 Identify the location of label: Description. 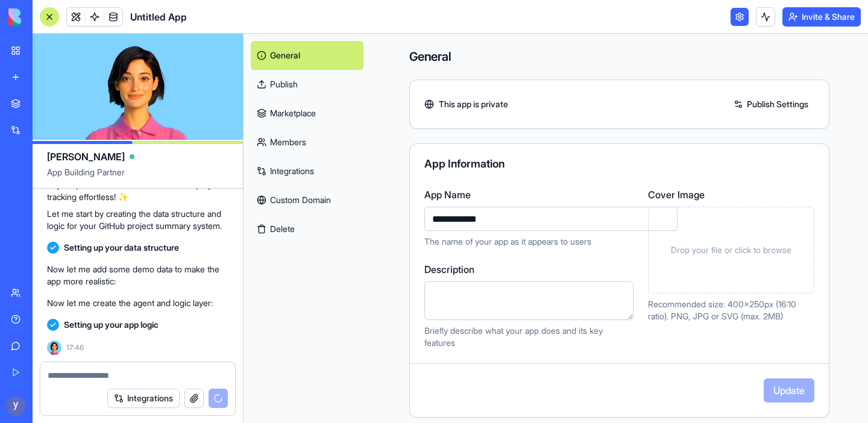
(529, 269).